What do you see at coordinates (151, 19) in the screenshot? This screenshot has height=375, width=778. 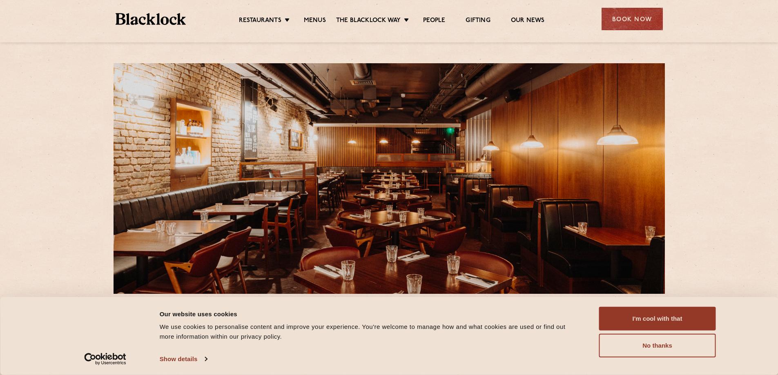 I see `img: BL_Textured_Logo-footer-cropped.svg` at bounding box center [151, 19].